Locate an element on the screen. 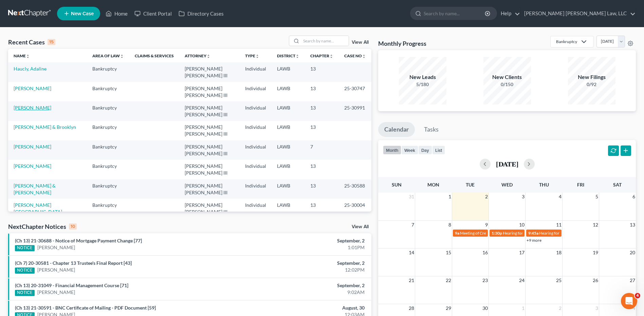  span: 28 is located at coordinates (412, 308).